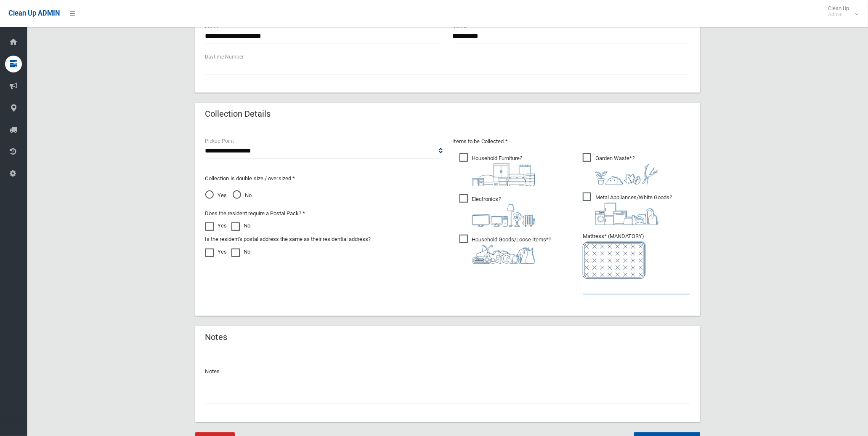  Describe the element at coordinates (448, 372) in the screenshot. I see `p: Notes` at that location.